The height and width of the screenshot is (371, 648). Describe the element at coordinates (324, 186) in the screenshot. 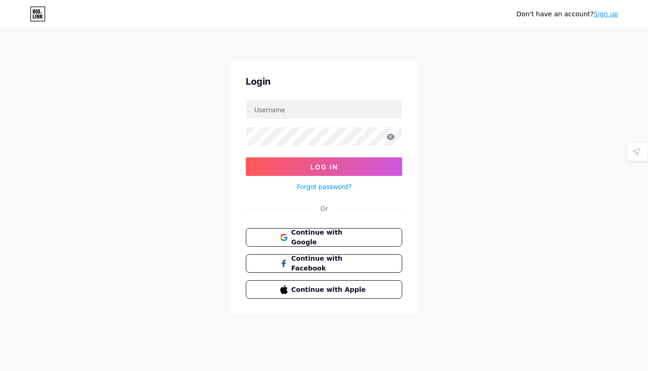

I see `a: Forgot password?` at that location.